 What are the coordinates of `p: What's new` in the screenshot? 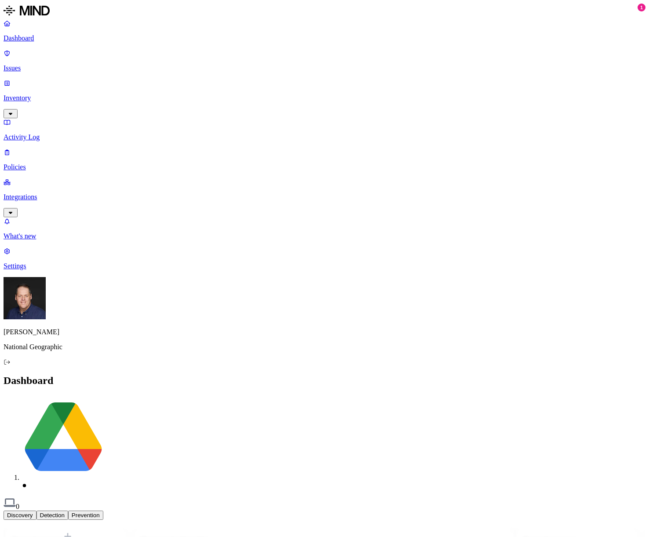 It's located at (325, 236).